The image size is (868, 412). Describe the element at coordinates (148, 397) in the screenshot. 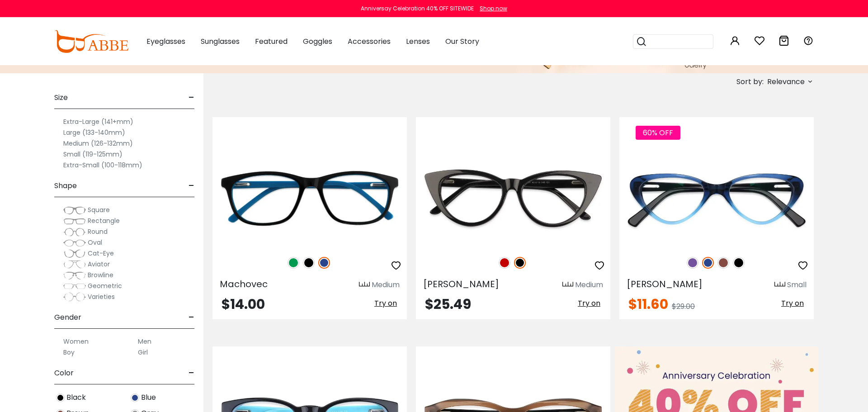

I see `span: Blue` at that location.